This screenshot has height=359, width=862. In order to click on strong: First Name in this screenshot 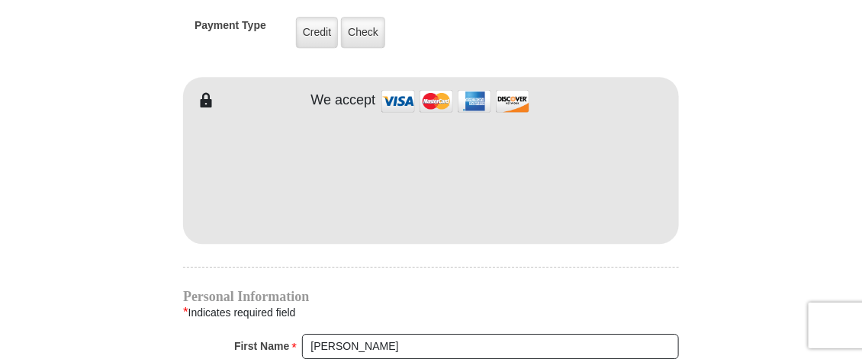, I will do `click(262, 346)`.